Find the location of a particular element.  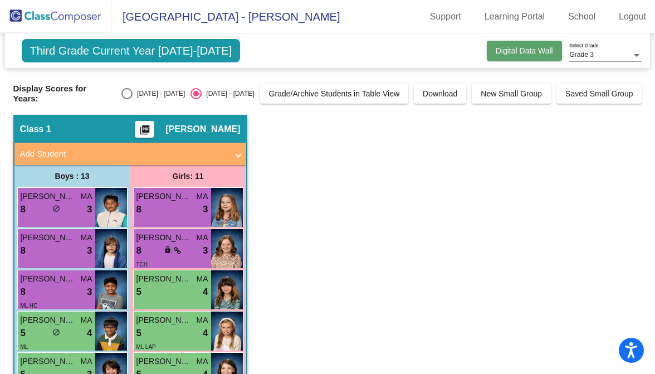

mat-icon: picture_as_pdf is located at coordinates (145, 132).